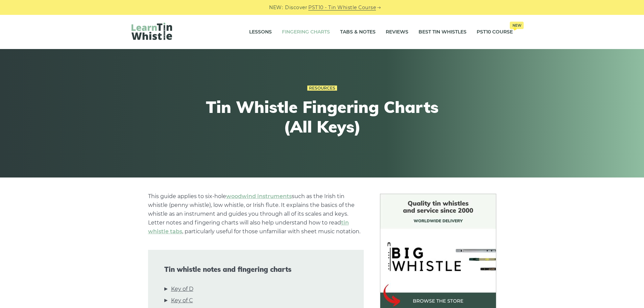 This screenshot has width=644, height=308. Describe the element at coordinates (182, 301) in the screenshot. I see `a: Key of C` at that location.